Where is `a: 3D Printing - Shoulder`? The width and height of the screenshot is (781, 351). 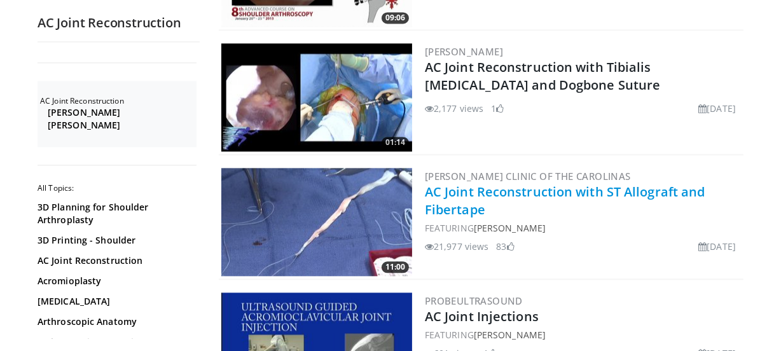 a: 3D Printing - Shoulder is located at coordinates (115, 240).